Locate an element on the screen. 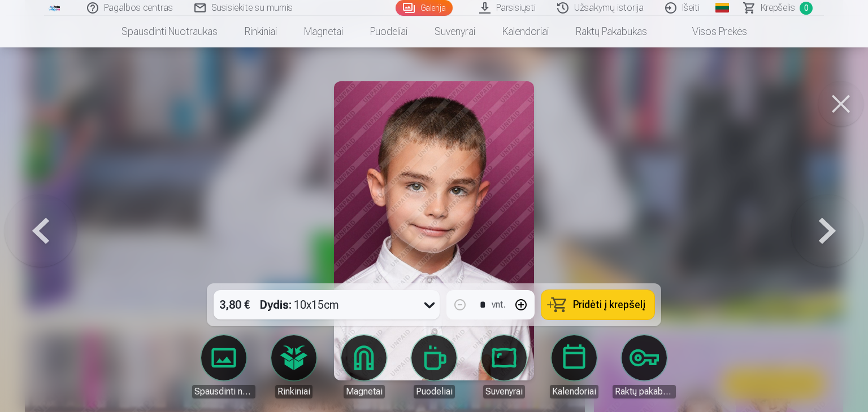 The width and height of the screenshot is (868, 412). div: 3,80 € is located at coordinates (235, 305).